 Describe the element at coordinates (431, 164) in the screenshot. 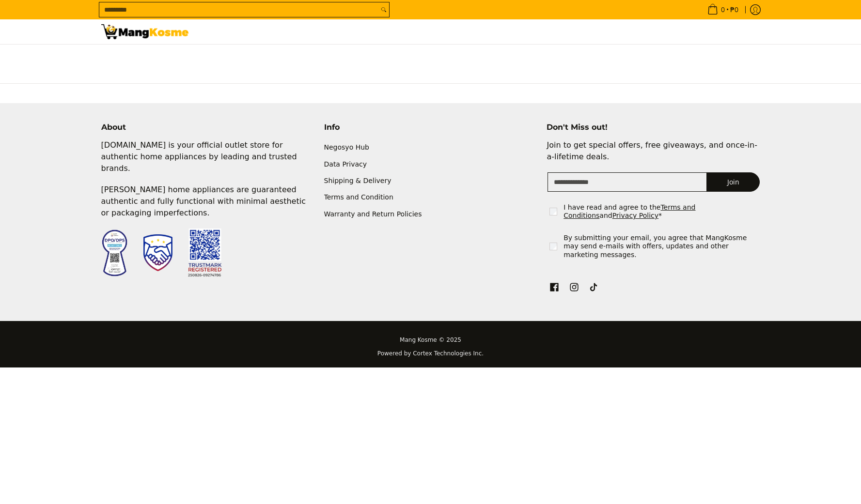

I see `a: Data Privacy` at that location.